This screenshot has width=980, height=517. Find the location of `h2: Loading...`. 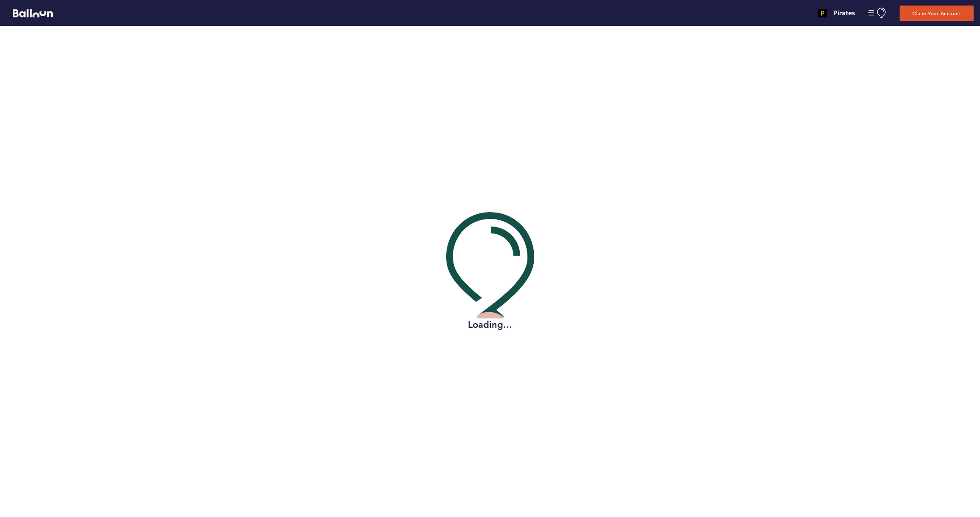

h2: Loading... is located at coordinates (490, 325).